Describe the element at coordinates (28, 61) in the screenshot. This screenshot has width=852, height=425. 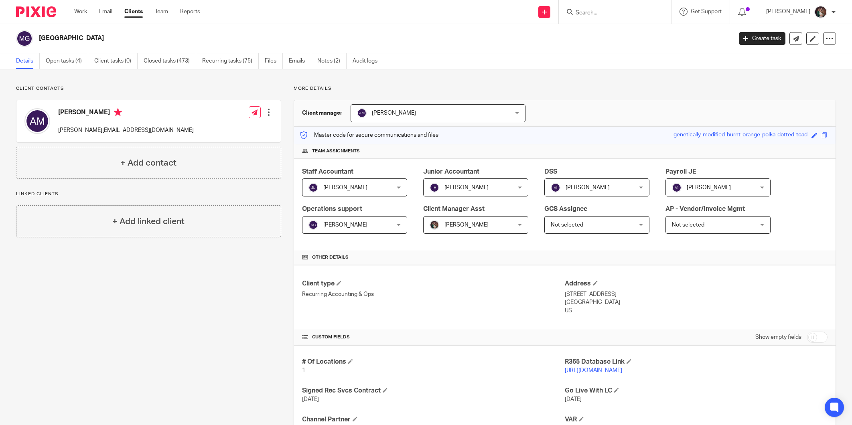
I see `a: Details` at that location.